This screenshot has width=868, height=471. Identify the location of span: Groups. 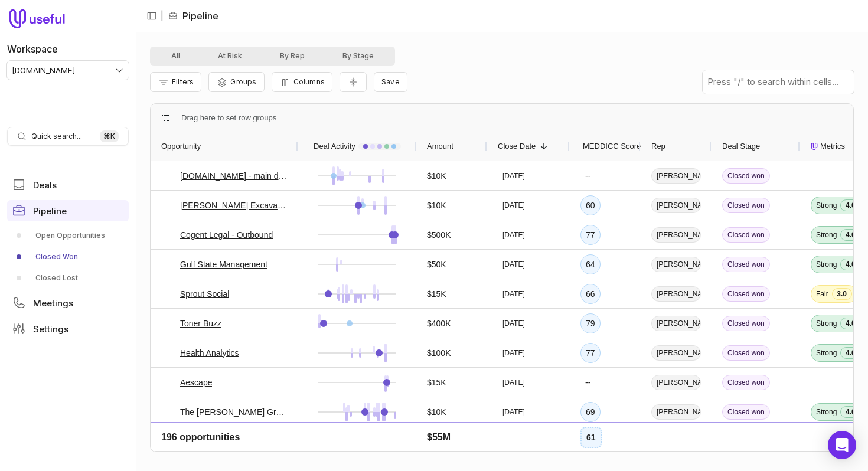
(243, 82).